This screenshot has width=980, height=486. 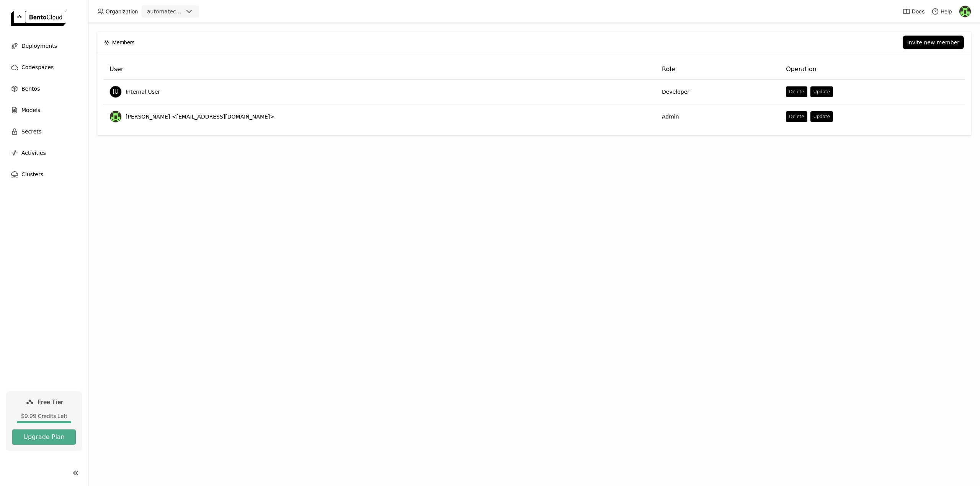 I want to click on span: Docs, so click(x=918, y=11).